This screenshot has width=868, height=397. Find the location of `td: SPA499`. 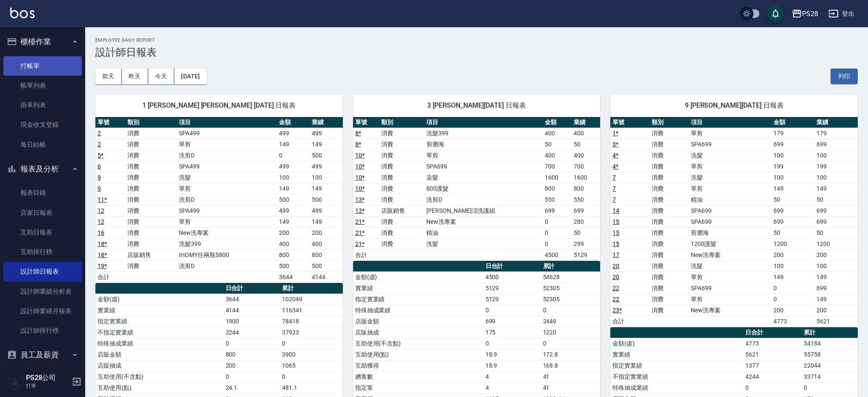

td: SPA499 is located at coordinates (226, 211).